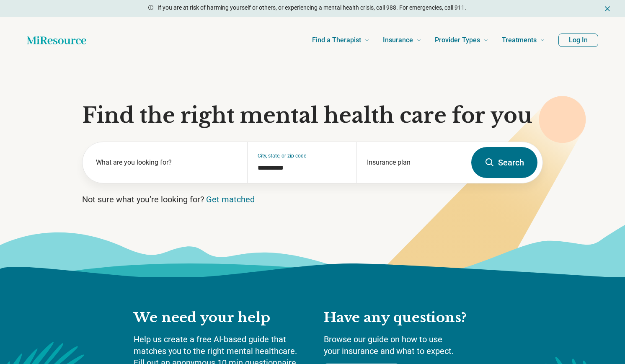 This screenshot has width=625, height=364. Describe the element at coordinates (231, 199) in the screenshot. I see `a: Get matched` at that location.